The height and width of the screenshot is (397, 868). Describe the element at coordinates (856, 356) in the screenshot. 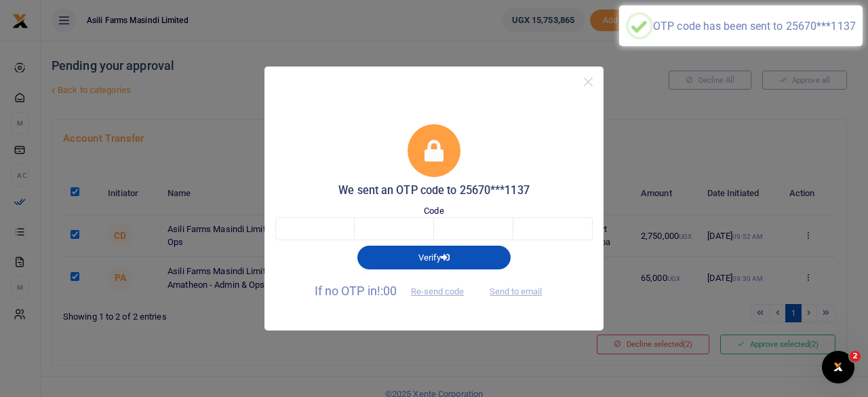

I see `span: 2` at that location.